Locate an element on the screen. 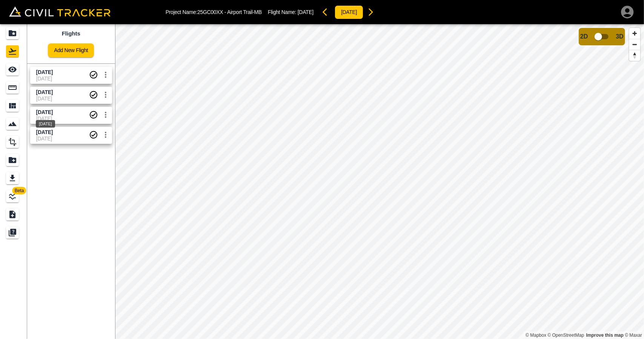 This screenshot has height=339, width=644. button: Zoom in is located at coordinates (635, 33).